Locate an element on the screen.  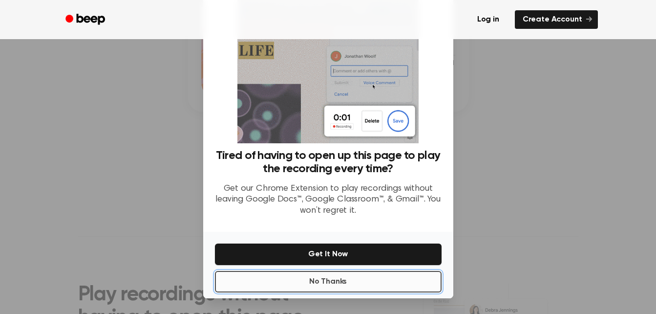
h3: Tired of having to open up this page to play the recording every time? is located at coordinates (328, 162).